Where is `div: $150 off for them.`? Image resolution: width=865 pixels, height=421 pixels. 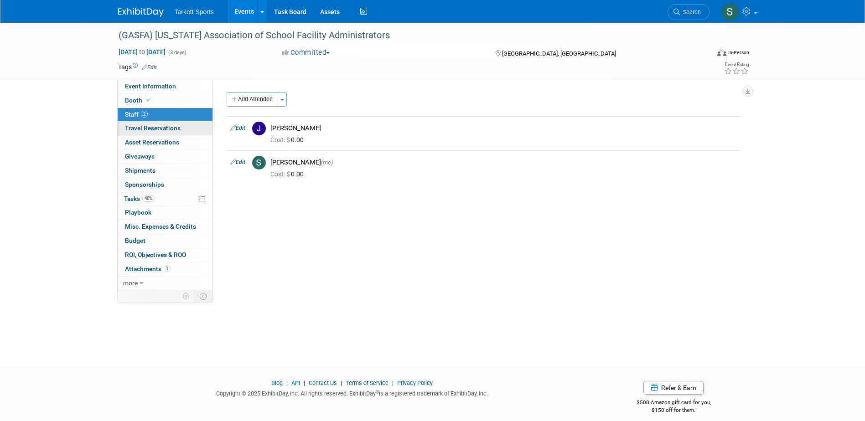 div: $150 off for them. is located at coordinates (673, 410).